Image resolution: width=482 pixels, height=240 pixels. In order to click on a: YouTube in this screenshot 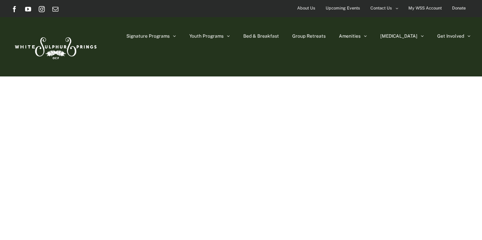, I will do `click(28, 9)`.